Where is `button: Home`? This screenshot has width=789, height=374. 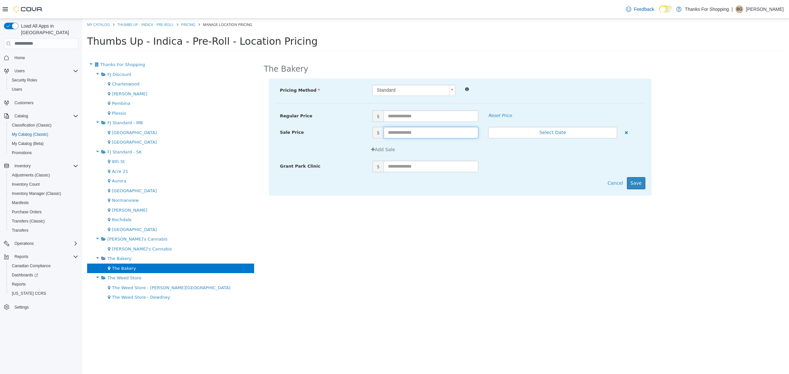
button: Home is located at coordinates (41, 58).